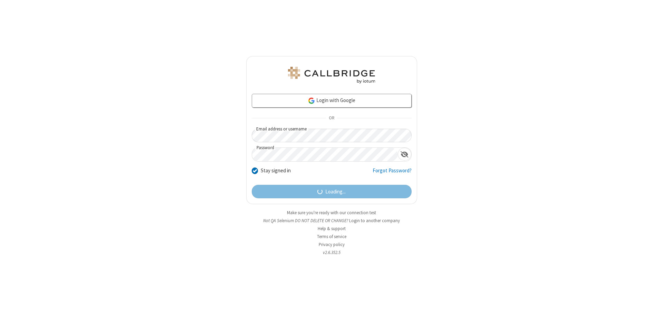  What do you see at coordinates (332, 191) in the screenshot?
I see `button: Loading...` at bounding box center [332, 191].